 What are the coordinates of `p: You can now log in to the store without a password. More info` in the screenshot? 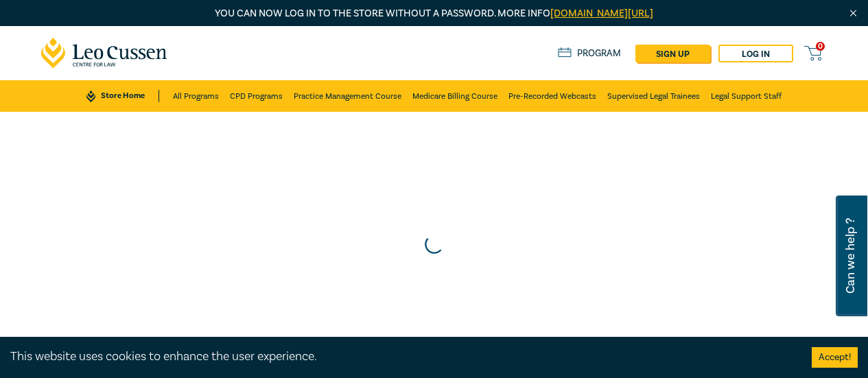 It's located at (434, 13).